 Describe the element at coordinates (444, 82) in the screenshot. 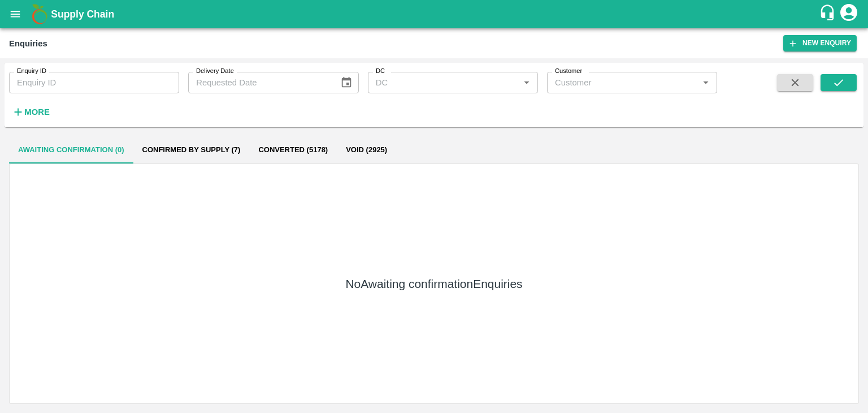

I see `input: DC` at that location.